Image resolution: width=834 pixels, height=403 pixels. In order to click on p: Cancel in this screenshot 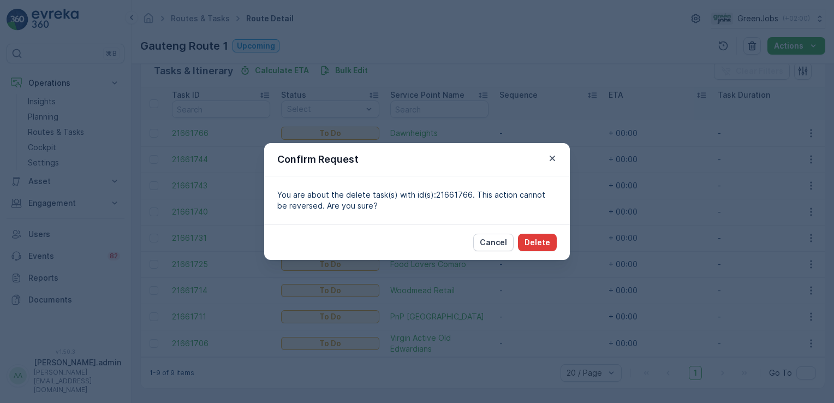, I will do `click(494, 242)`.